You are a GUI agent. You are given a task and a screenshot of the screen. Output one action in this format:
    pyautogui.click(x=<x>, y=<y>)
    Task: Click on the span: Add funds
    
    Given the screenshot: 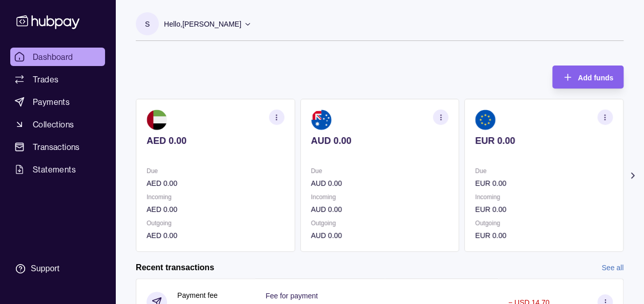 What is the action you would take?
    pyautogui.click(x=595, y=77)
    